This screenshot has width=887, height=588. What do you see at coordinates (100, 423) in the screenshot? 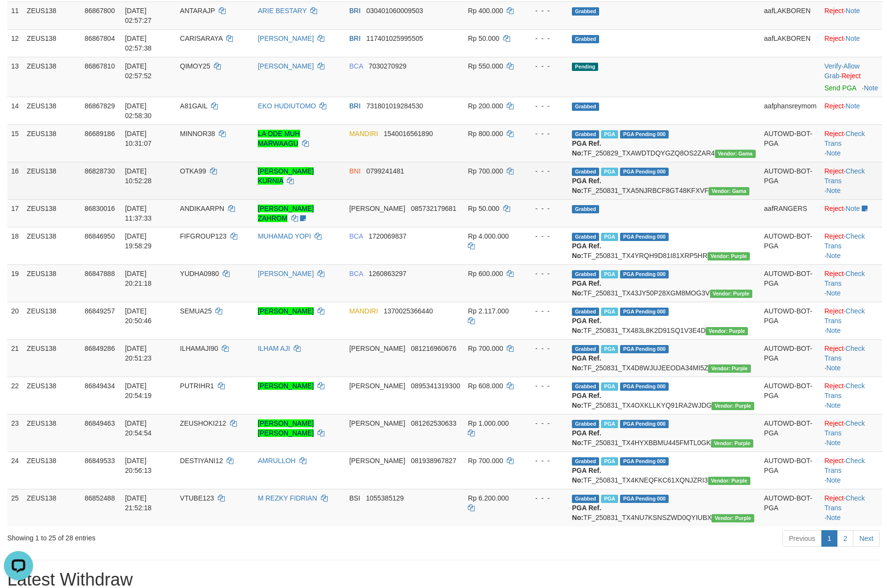
I see `span: 86849463` at bounding box center [100, 423].